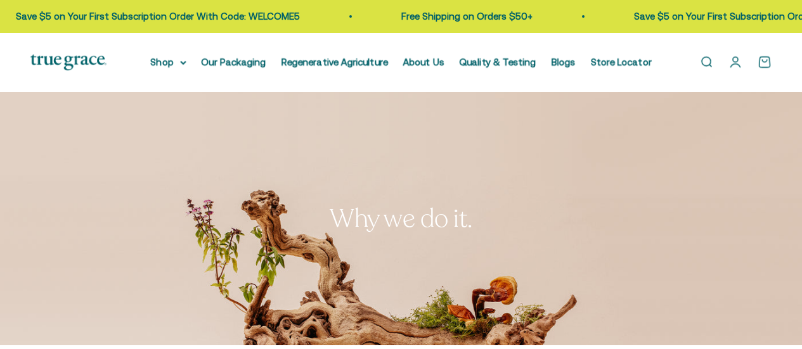 This screenshot has height=349, width=802. What do you see at coordinates (158, 16) in the screenshot?
I see `p: Save $5 on Your First Subscription Order With Code: WELCOME5` at bounding box center [158, 16].